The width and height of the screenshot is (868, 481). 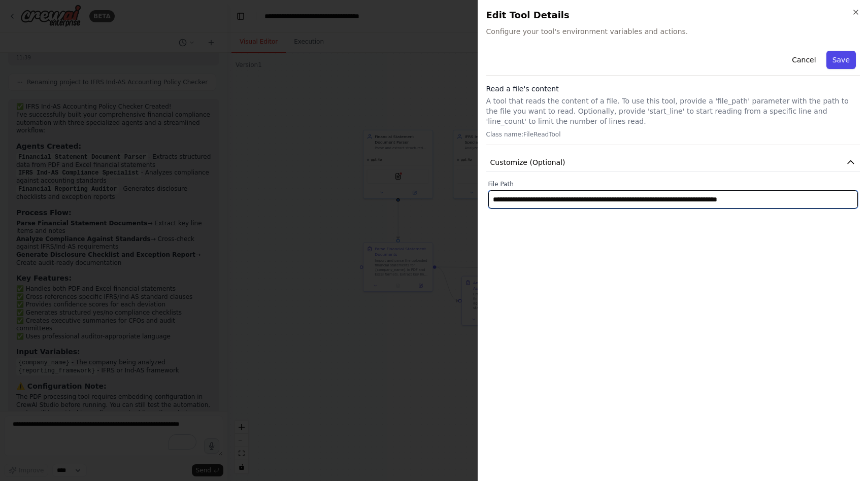 What do you see at coordinates (841, 60) in the screenshot?
I see `button: Save` at bounding box center [841, 60].